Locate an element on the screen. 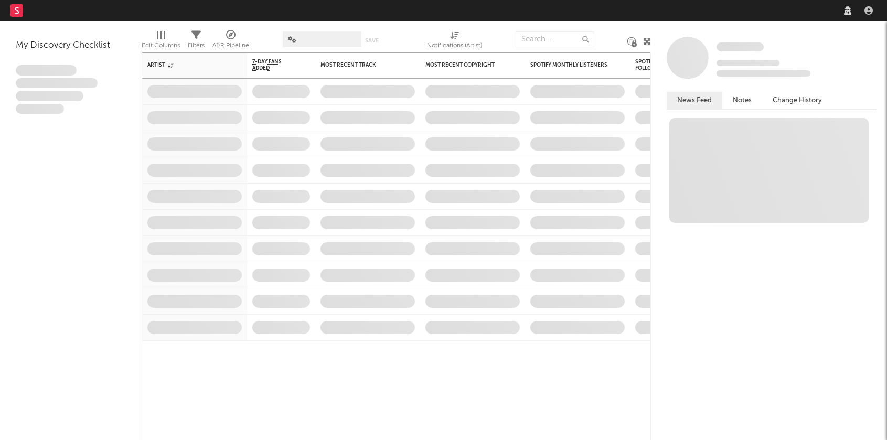 The height and width of the screenshot is (440, 887). div: Artist is located at coordinates (187, 65).